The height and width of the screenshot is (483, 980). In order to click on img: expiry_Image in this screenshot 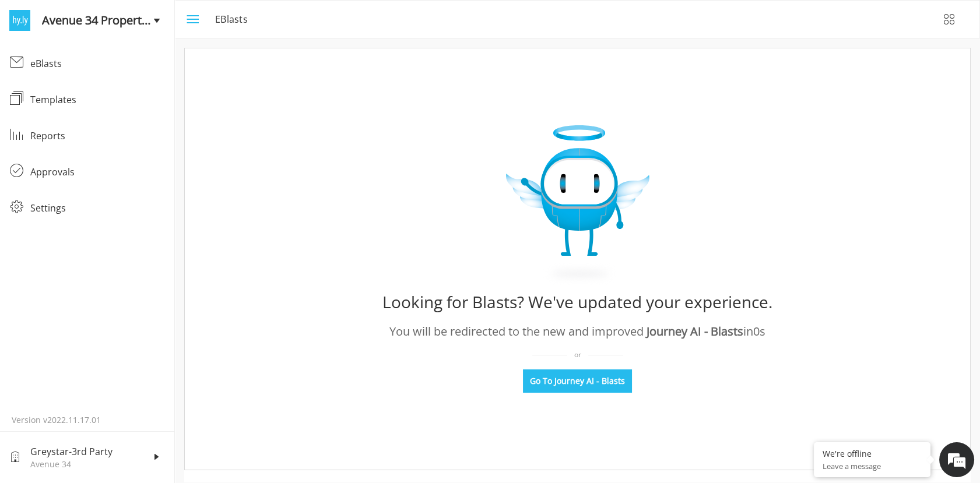, I will do `click(577, 205)`.